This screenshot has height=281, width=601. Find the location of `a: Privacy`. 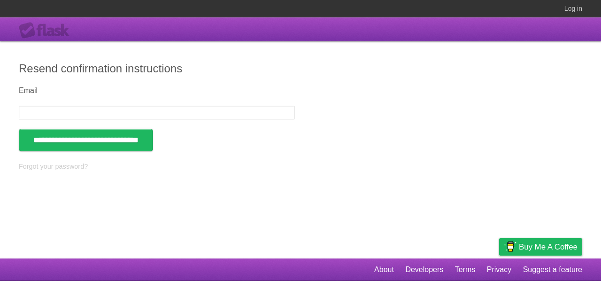

a: Privacy is located at coordinates (499, 269).